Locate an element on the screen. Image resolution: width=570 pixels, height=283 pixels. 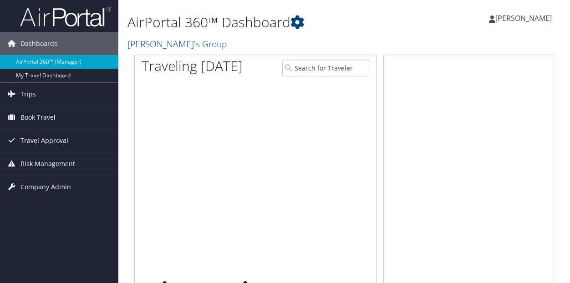
span: Travel Approval is located at coordinates (44, 141).